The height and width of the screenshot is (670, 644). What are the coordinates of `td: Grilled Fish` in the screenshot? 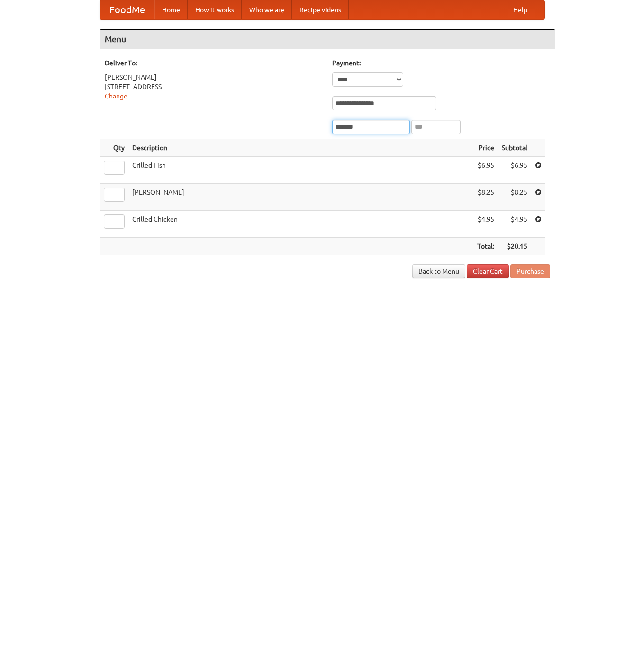 It's located at (301, 170).